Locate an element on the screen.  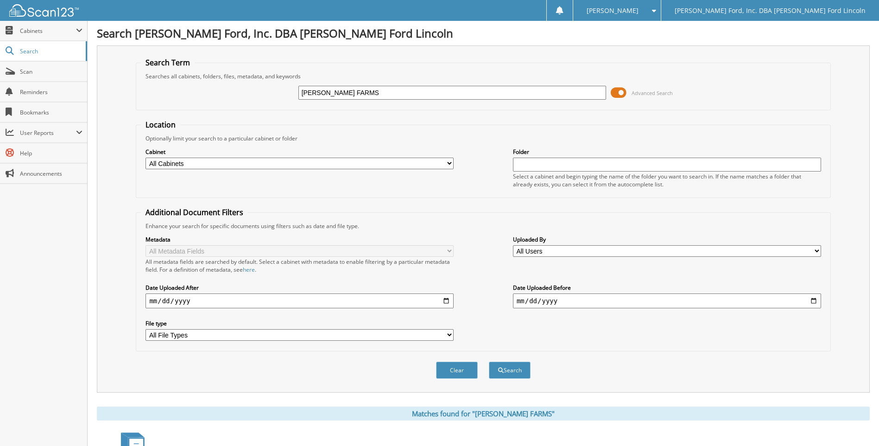
label: Cabinet is located at coordinates (299, 151).